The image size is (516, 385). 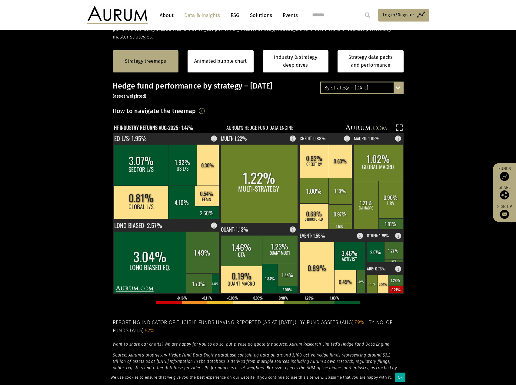 What do you see at coordinates (398, 15) in the screenshot?
I see `span: Log in/Register` at bounding box center [398, 15].